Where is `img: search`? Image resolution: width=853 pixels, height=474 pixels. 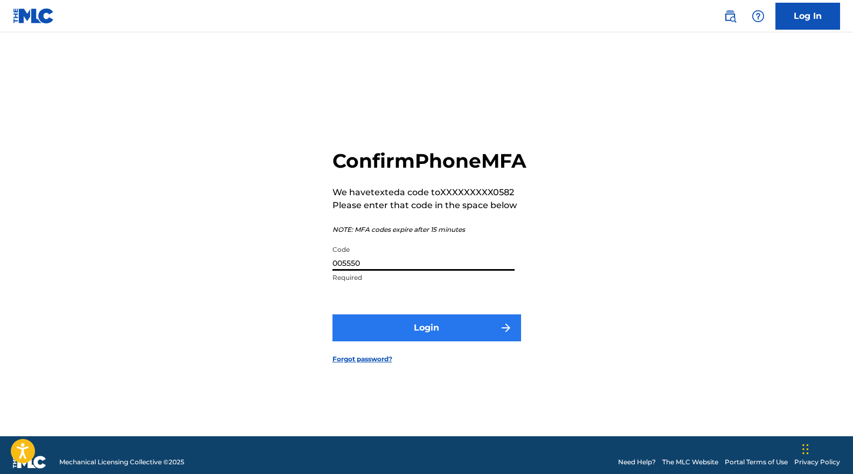
img: search is located at coordinates (730, 16).